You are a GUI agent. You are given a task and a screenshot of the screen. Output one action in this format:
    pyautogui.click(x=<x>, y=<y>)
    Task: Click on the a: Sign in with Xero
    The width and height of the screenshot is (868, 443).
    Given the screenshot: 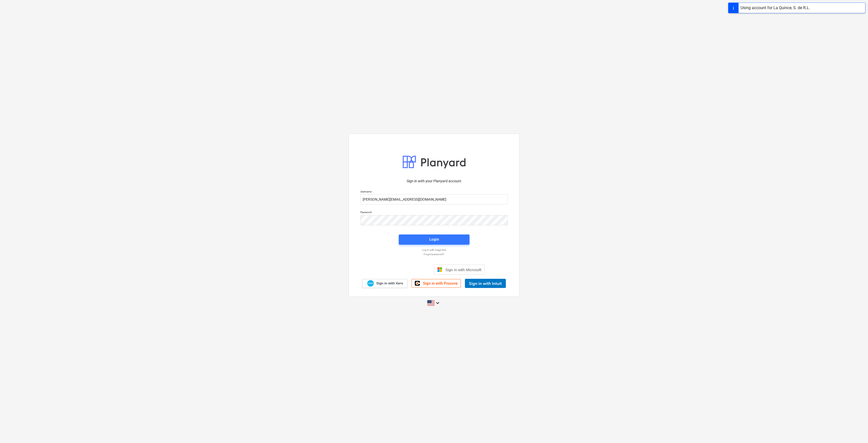 What is the action you would take?
    pyautogui.click(x=385, y=283)
    